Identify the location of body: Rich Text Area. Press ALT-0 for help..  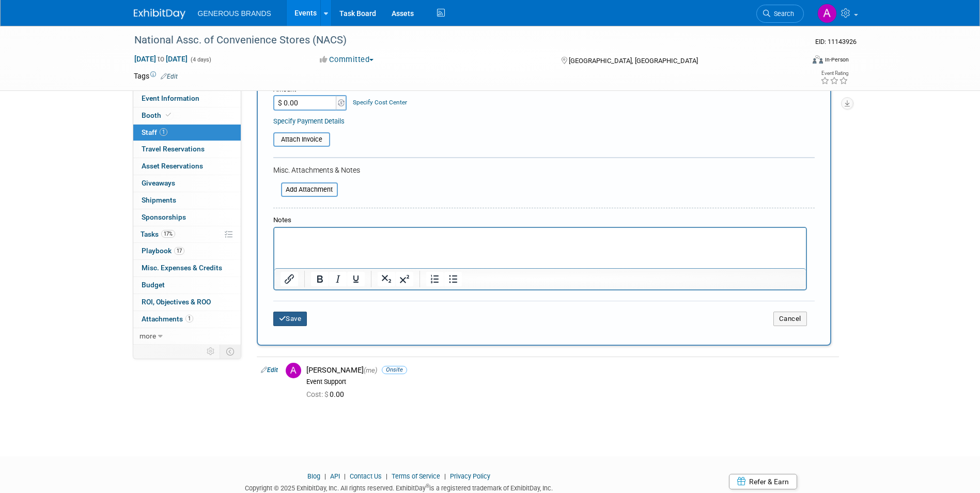
(266, 9).